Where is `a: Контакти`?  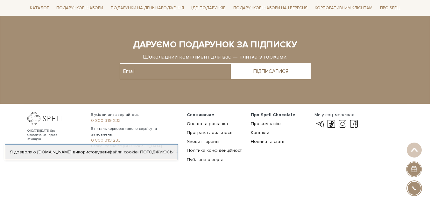
a: Контакти is located at coordinates (260, 132).